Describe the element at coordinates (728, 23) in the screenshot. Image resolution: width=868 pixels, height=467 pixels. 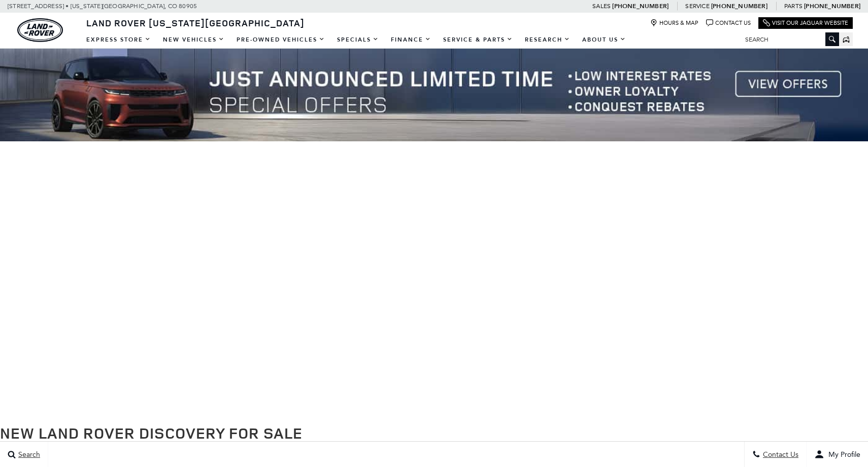
I see `a: Contact Us` at that location.